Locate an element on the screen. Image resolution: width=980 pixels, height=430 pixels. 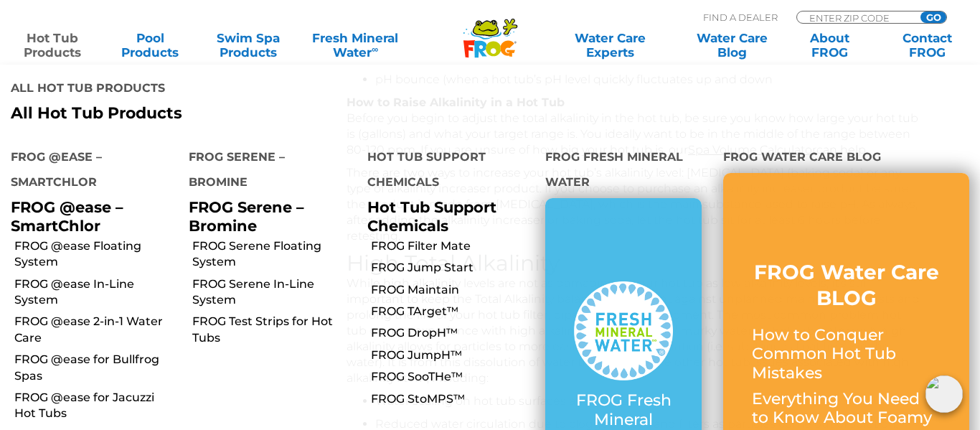
a: PoolProducts is located at coordinates (150, 45).